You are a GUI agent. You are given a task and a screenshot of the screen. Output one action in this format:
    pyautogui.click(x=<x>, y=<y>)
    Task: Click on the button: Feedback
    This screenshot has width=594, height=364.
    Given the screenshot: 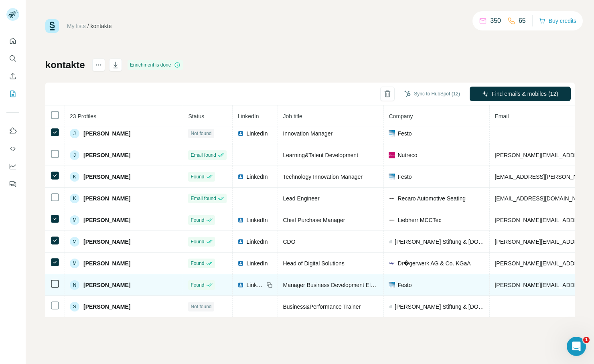 What is the action you would take?
    pyautogui.click(x=13, y=184)
    